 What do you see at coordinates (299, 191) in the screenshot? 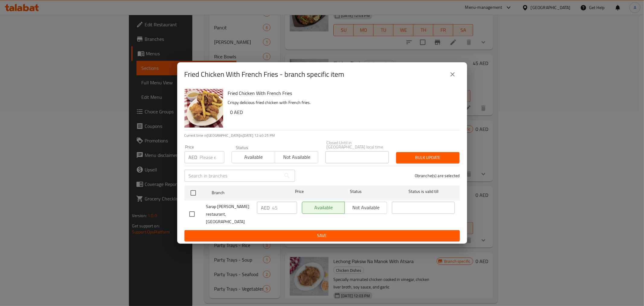
I see `span: Price` at bounding box center [299, 191].